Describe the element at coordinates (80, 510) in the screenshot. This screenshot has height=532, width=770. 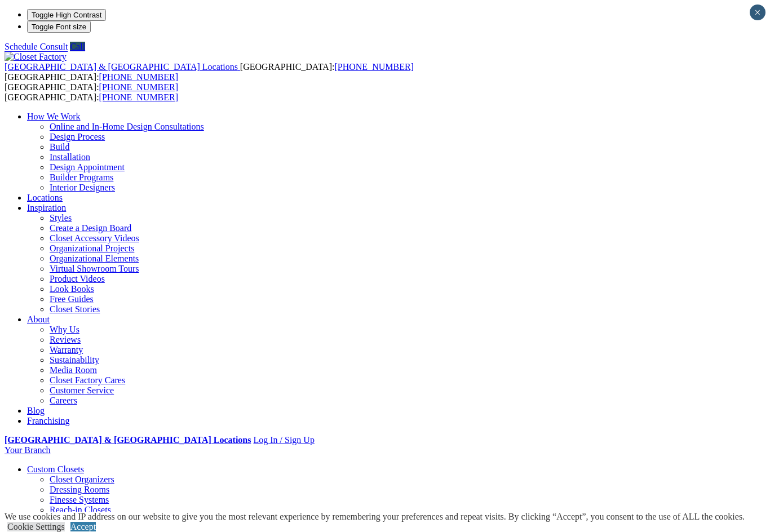
I see `a: Reach-in Closets` at that location.